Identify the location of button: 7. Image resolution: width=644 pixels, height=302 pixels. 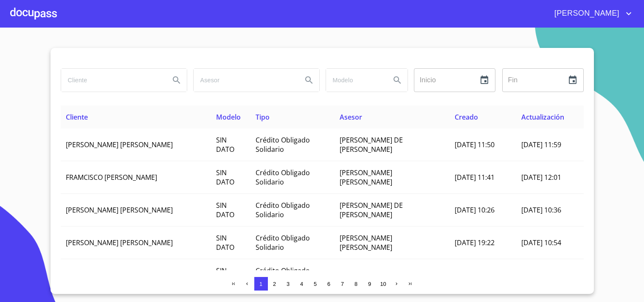
(343, 284).